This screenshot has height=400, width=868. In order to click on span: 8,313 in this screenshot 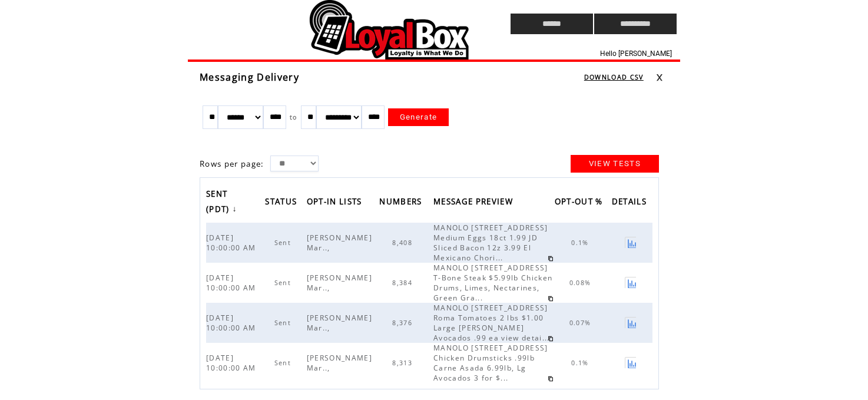, I will do `click(404, 362)`.